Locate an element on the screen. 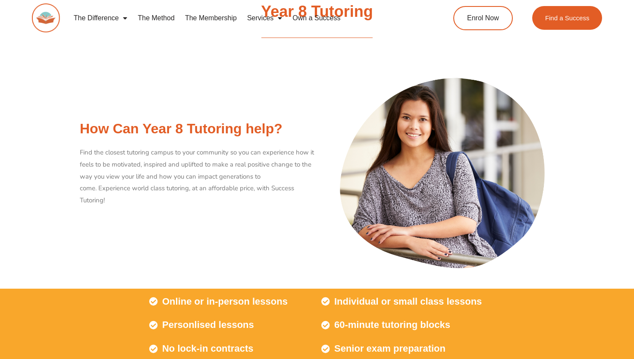 The height and width of the screenshot is (359, 634). a: The Membership is located at coordinates (211, 18).